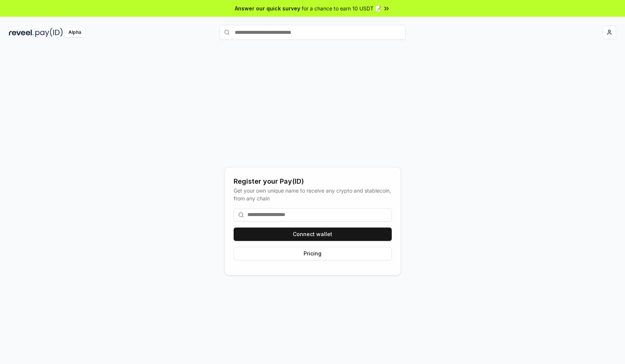 This screenshot has height=364, width=625. I want to click on div: Register your Pay(ID), so click(312, 181).